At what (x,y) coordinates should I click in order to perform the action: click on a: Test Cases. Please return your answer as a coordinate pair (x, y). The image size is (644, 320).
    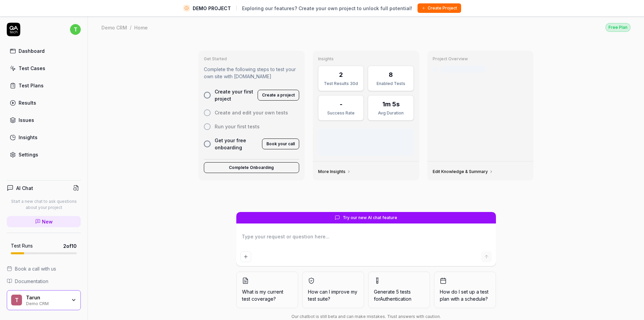
    Looking at the image, I should click on (43, 68).